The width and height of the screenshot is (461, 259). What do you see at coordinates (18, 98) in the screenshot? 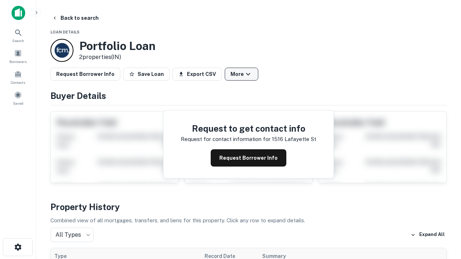
I see `a: Saved` at bounding box center [18, 98].